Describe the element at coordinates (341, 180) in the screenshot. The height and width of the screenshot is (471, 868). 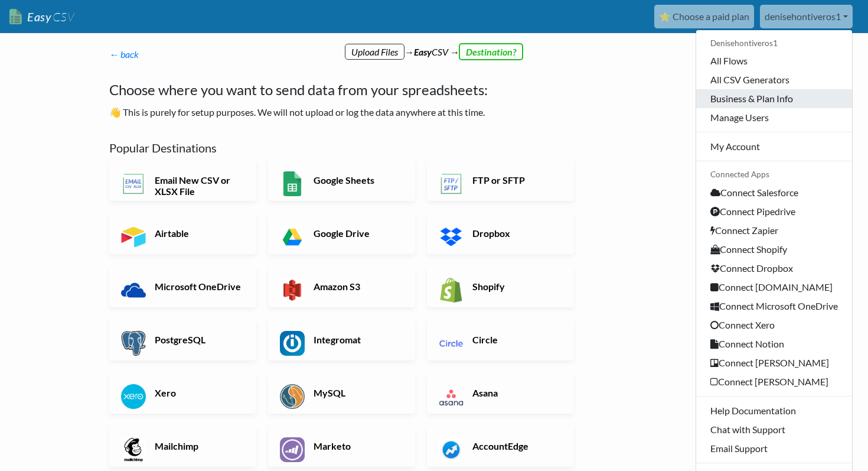
I see `a: Google Sheets` at that location.